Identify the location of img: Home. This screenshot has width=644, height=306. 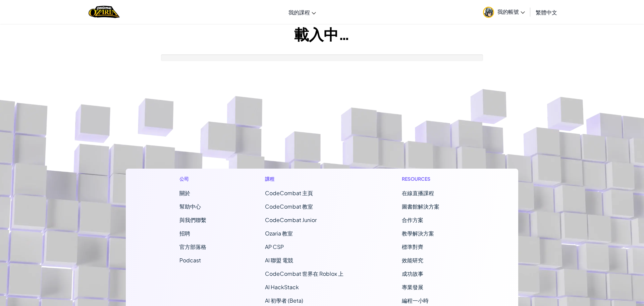
(104, 12).